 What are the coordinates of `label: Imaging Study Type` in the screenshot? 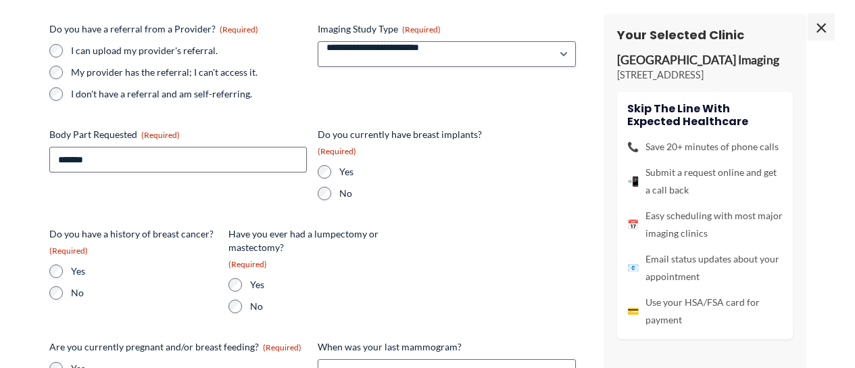 It's located at (447, 29).